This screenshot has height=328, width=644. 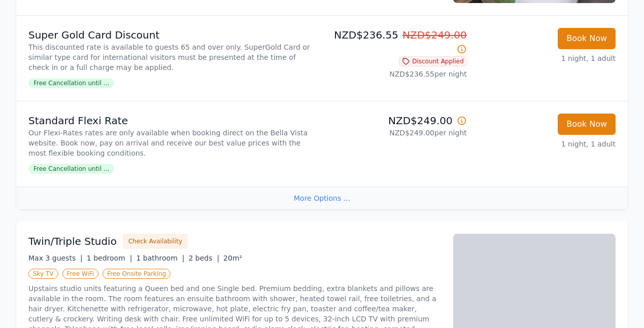 What do you see at coordinates (434, 35) in the screenshot?
I see `span: NZD$249.00` at bounding box center [434, 35].